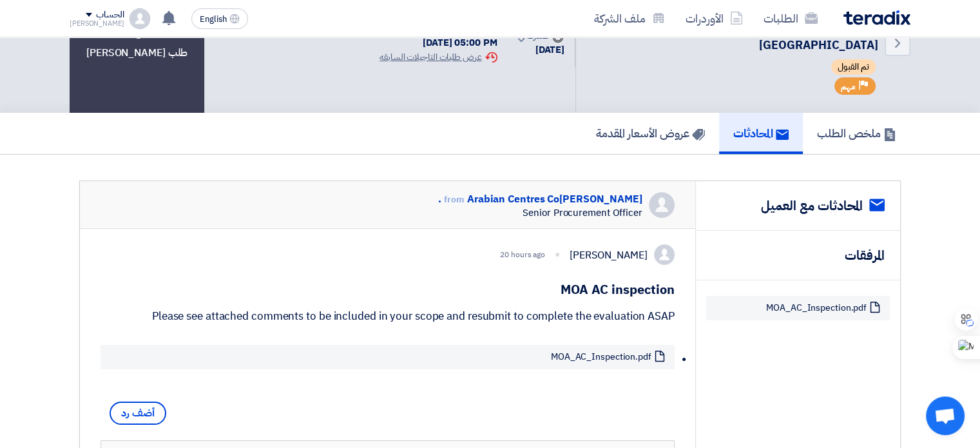  What do you see at coordinates (857, 134) in the screenshot?
I see `a: ملخص الطلب` at bounding box center [857, 134].